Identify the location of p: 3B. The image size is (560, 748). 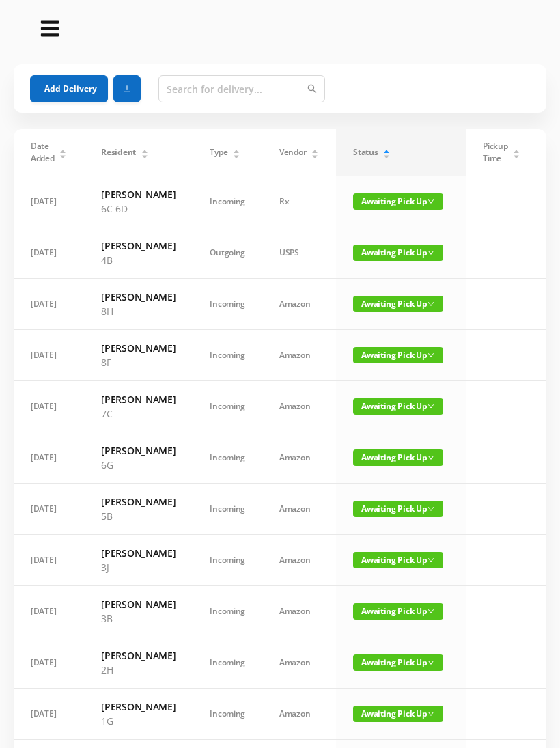
(138, 618).